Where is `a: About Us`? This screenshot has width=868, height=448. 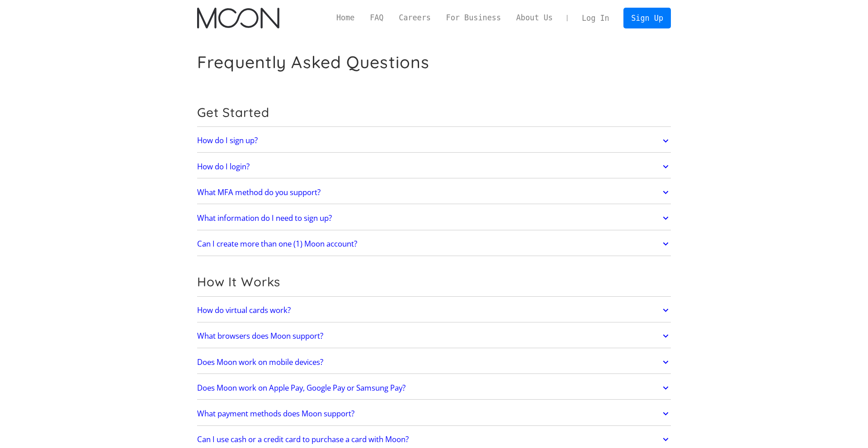 a: About Us is located at coordinates (535, 18).